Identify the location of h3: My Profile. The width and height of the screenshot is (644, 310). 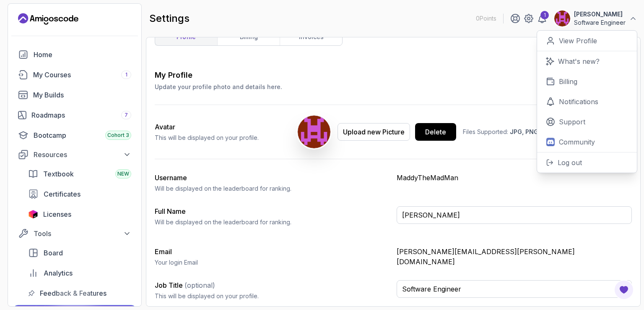
(218, 75).